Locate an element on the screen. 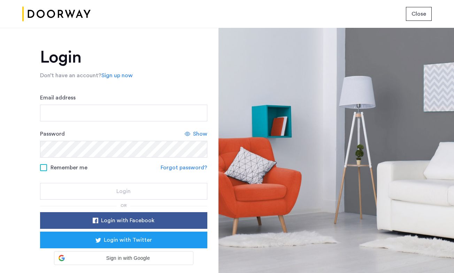 This screenshot has height=273, width=454. img: logo is located at coordinates (56, 14).